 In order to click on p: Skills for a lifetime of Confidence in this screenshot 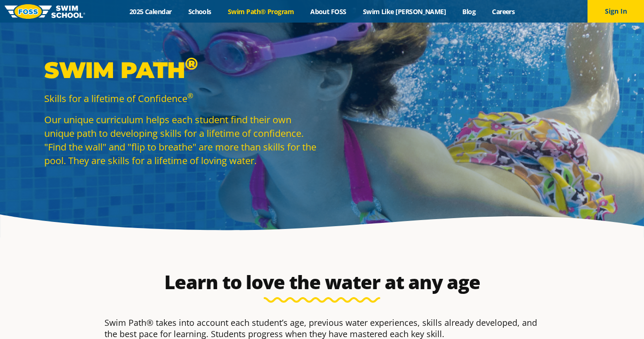, I will do `click(181, 98)`.